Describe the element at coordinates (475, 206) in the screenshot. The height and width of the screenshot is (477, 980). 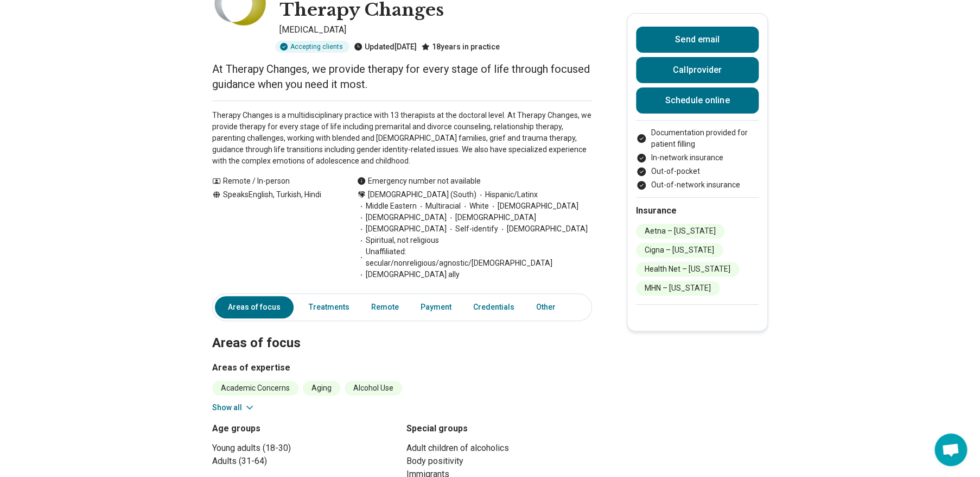
I see `span: White` at that location.